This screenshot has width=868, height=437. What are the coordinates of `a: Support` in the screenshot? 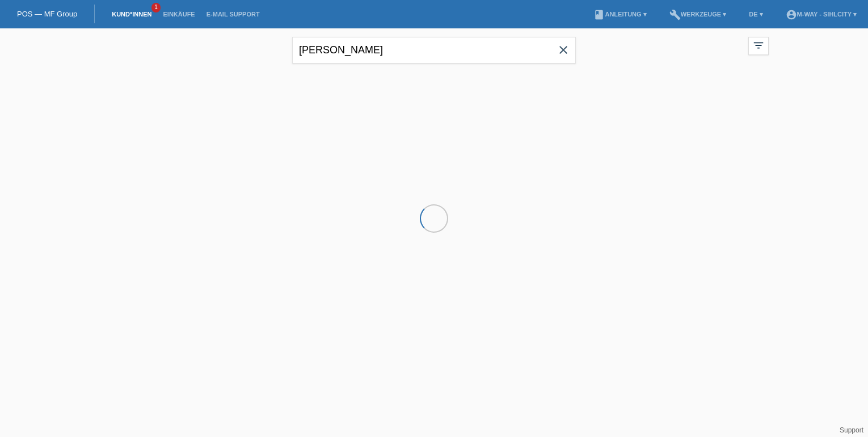 It's located at (852, 430).